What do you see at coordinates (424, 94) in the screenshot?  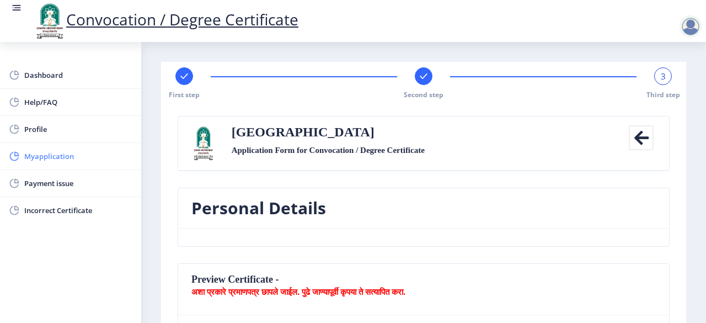 I see `span: Second step` at bounding box center [424, 94].